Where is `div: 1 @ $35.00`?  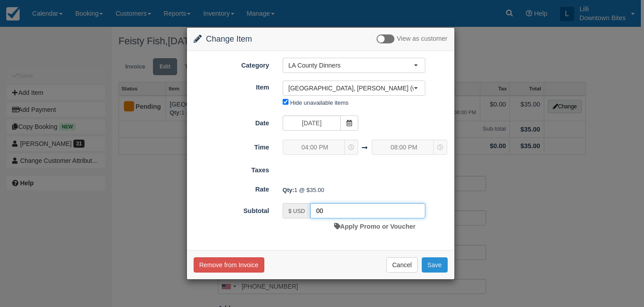
div: 1 @ $35.00 is located at coordinates (365, 190).